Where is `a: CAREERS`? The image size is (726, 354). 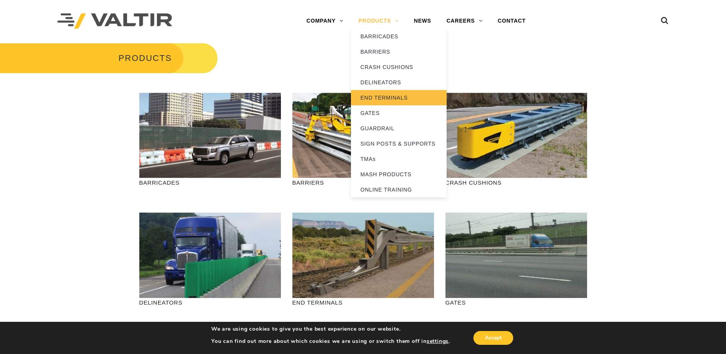
a: CAREERS is located at coordinates (465, 21).